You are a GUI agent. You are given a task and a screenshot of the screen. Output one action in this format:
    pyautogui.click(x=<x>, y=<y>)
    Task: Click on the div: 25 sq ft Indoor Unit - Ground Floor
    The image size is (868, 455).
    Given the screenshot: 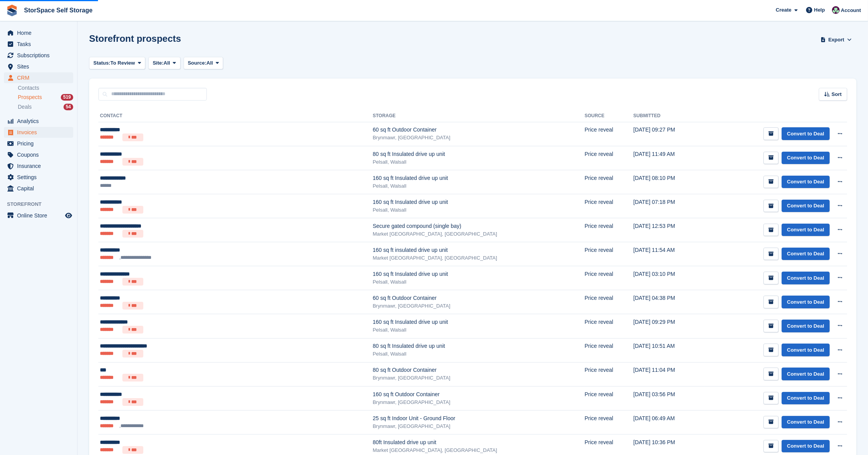 What is the action you would take?
    pyautogui.click(x=478, y=419)
    